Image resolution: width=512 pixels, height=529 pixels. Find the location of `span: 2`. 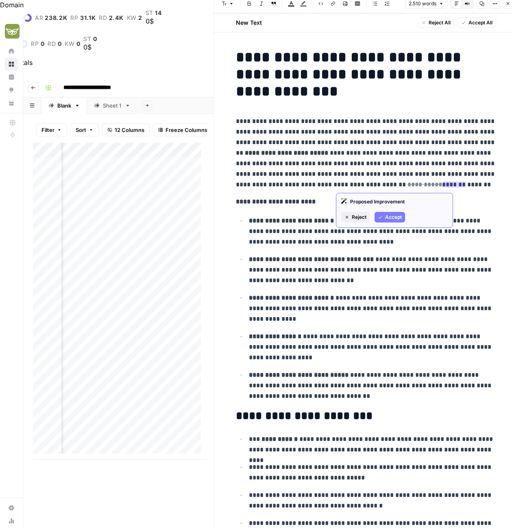

span: 2 is located at coordinates (140, 18).